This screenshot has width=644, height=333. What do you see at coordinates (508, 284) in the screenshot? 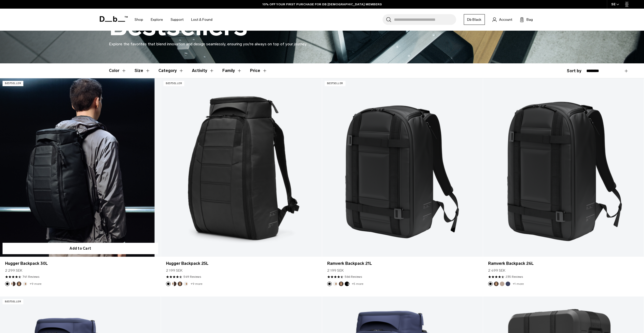
I see `button: Blue Hour` at bounding box center [508, 284].